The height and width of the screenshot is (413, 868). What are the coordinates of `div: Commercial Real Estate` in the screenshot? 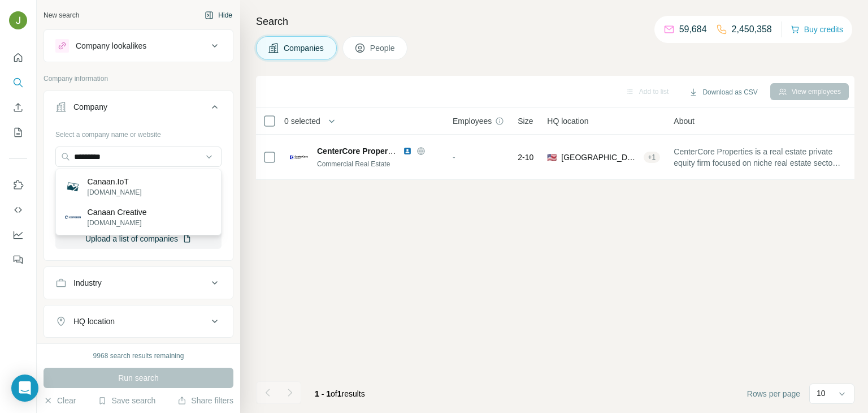 It's located at (378, 164).